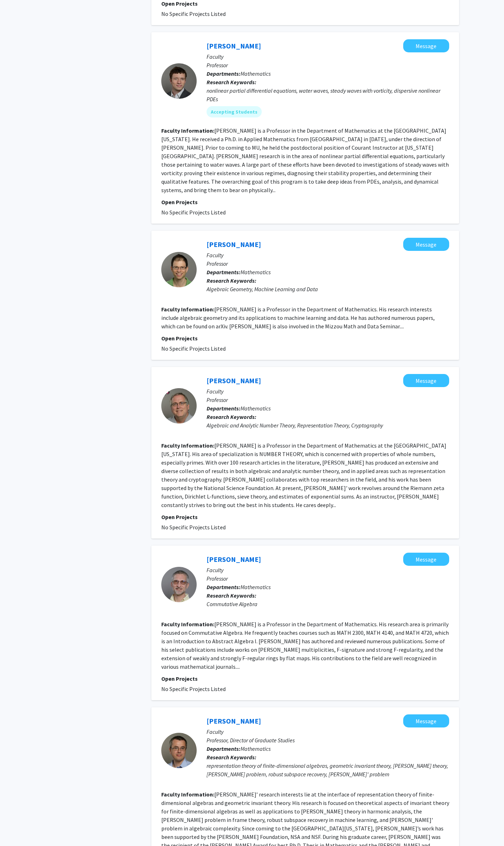 The width and height of the screenshot is (504, 846). What do you see at coordinates (328, 604) in the screenshot?
I see `div: Commutative Algebra` at bounding box center [328, 604].